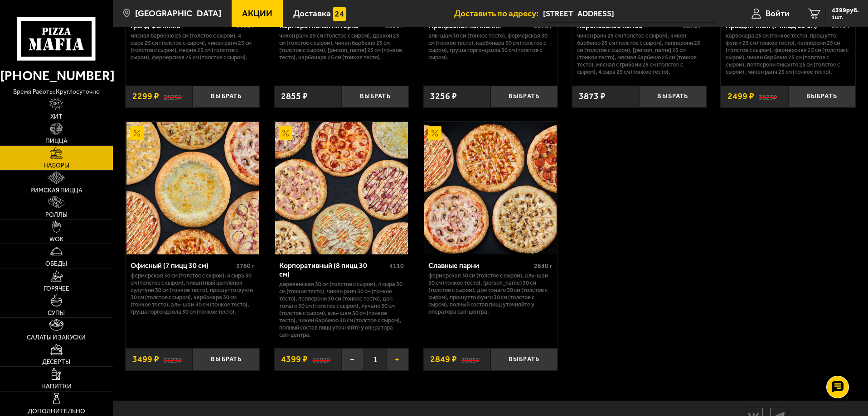 The height and width of the screenshot is (416, 868). Describe the element at coordinates (56, 166) in the screenshot. I see `span: Наборы` at that location.